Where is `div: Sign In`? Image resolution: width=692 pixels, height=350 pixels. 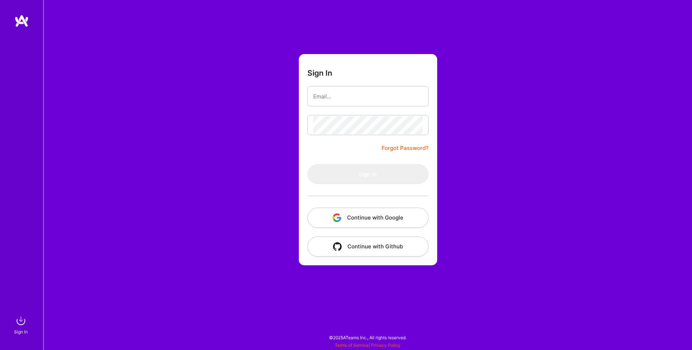
div: Sign In is located at coordinates (21, 332).